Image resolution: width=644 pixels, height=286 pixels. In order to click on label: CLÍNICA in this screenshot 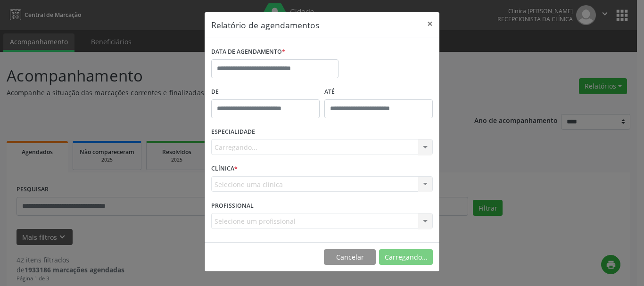, I will do `click(224, 169)`.